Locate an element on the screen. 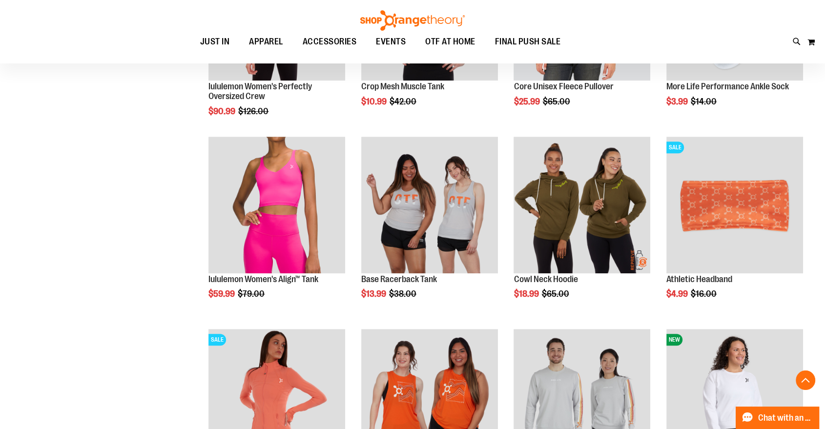  a: EVENTS is located at coordinates (390, 42).